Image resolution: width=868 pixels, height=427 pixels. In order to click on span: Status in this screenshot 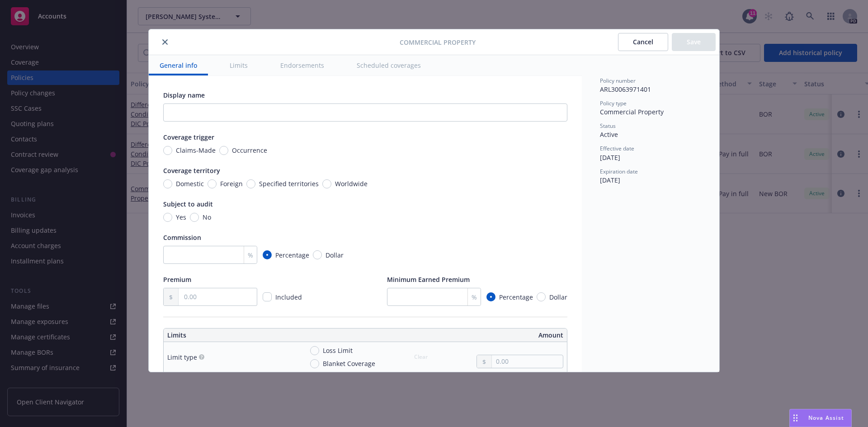, I will do `click(608, 126)`.